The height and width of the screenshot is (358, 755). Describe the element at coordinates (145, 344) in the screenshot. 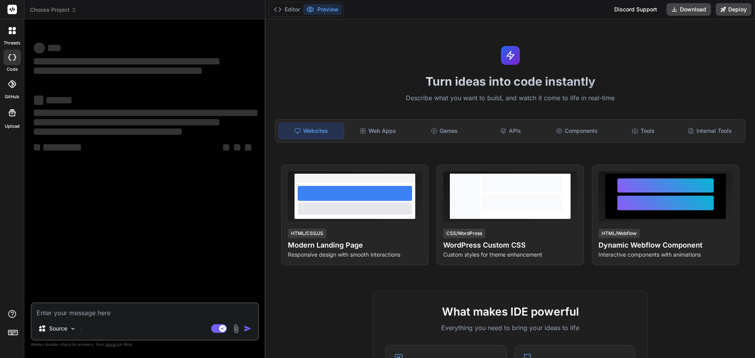

I see `p: Always double-check its answers. Your in Bind` at that location.